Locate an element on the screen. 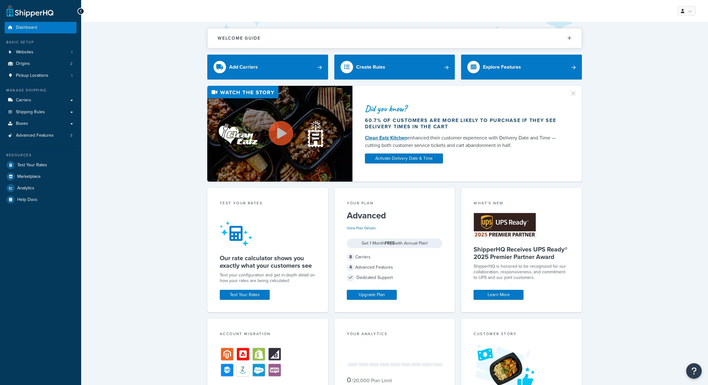 The width and height of the screenshot is (708, 385). a: Add Carriers is located at coordinates (268, 67).